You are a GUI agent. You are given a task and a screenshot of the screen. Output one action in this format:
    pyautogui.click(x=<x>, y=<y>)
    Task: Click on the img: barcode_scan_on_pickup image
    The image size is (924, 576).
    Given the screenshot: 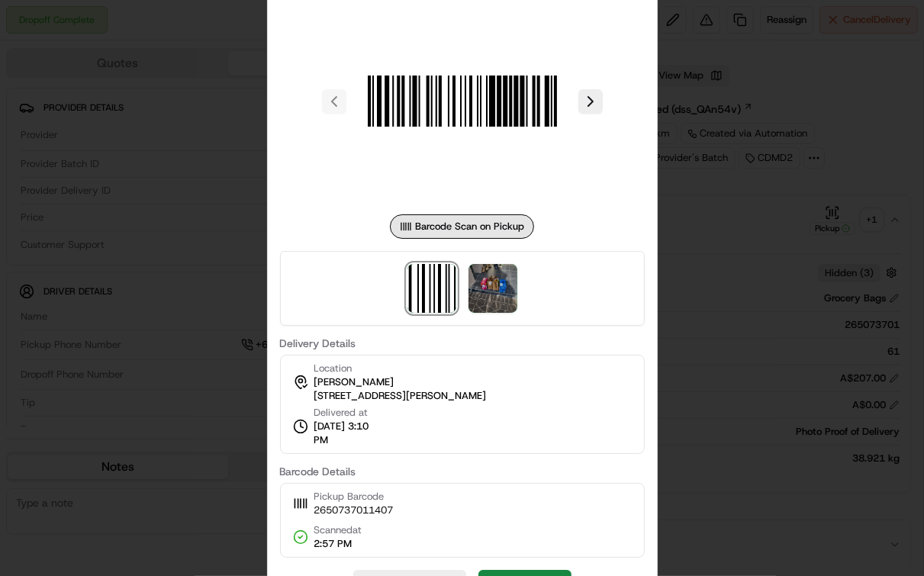 What is the action you would take?
    pyautogui.click(x=431, y=289)
    